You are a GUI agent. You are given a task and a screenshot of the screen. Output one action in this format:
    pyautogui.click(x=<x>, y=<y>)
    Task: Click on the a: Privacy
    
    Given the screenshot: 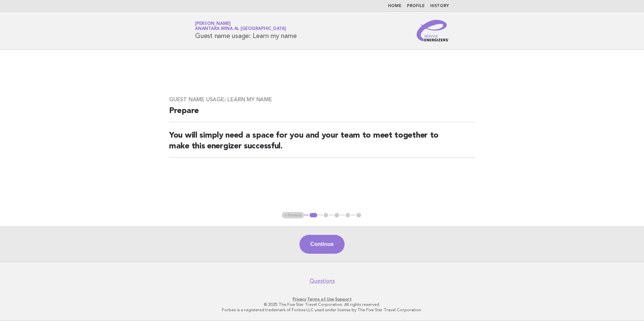 What is the action you would take?
    pyautogui.click(x=299, y=299)
    